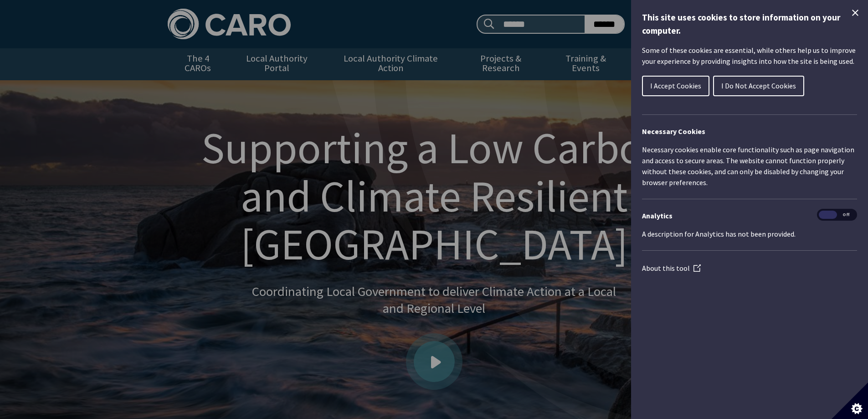  I want to click on button: I Accept Cookies, so click(676, 86).